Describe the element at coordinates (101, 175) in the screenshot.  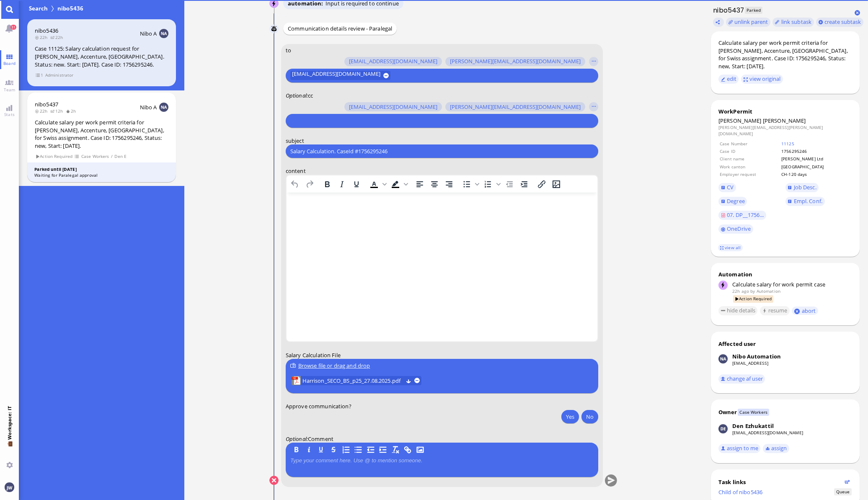
I see `div: Waiting for Paralegal approval` at that location.